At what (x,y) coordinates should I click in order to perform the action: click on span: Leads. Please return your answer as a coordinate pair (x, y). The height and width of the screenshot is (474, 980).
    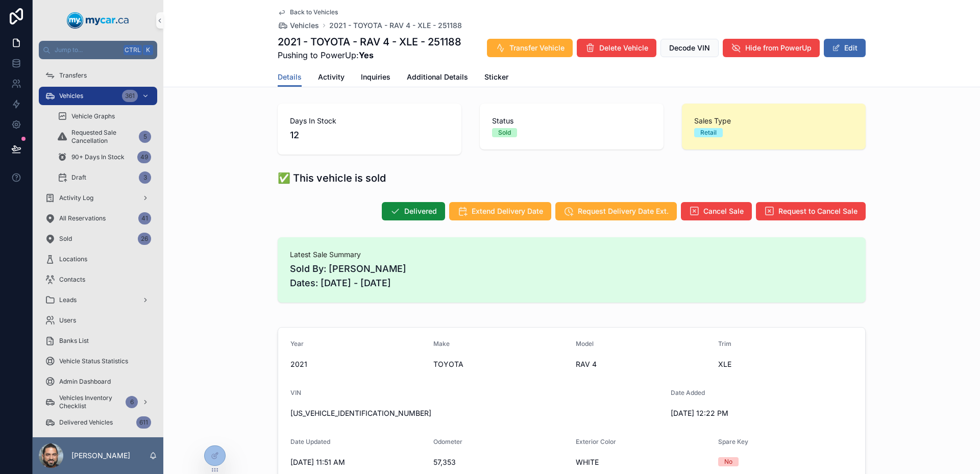
    Looking at the image, I should click on (68, 300).